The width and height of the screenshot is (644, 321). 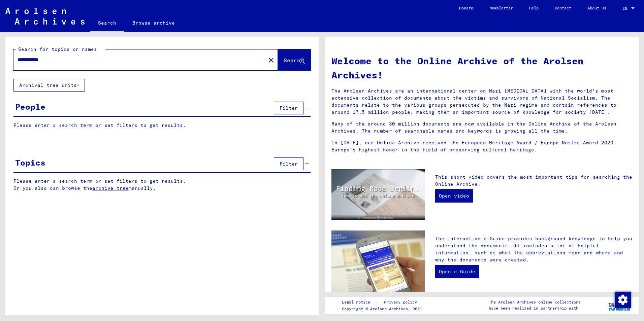 What do you see at coordinates (481, 128) in the screenshot?
I see `p: Many of the around 30 million documents are now available in the Online Archive of the Arolsen Ar...` at bounding box center [481, 128].